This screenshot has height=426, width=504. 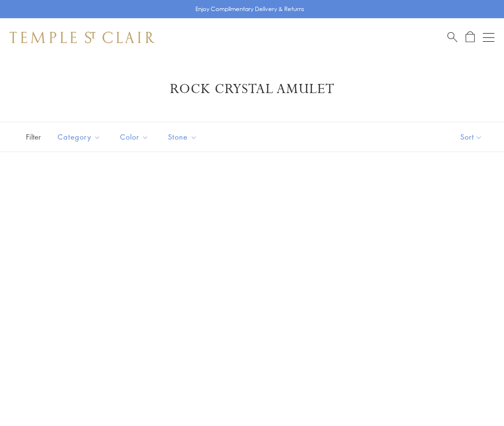 What do you see at coordinates (135, 137) in the screenshot?
I see `span: Color` at bounding box center [135, 137].